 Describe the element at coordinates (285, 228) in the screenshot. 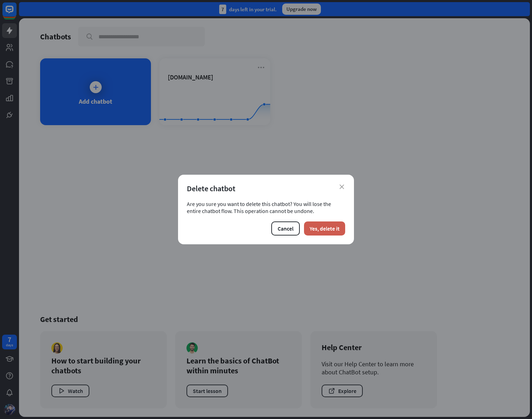

I see `button: Cancel` at that location.